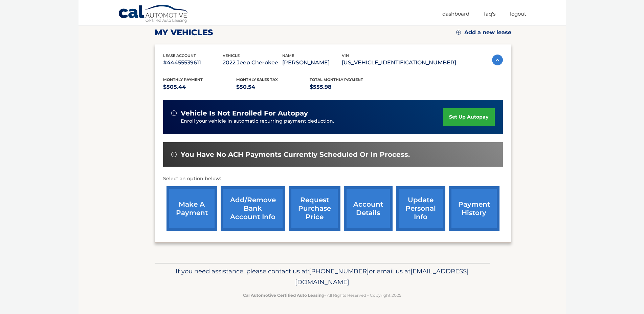 The image size is (644, 314). Describe the element at coordinates (333, 179) in the screenshot. I see `p: Select an option below:` at that location.